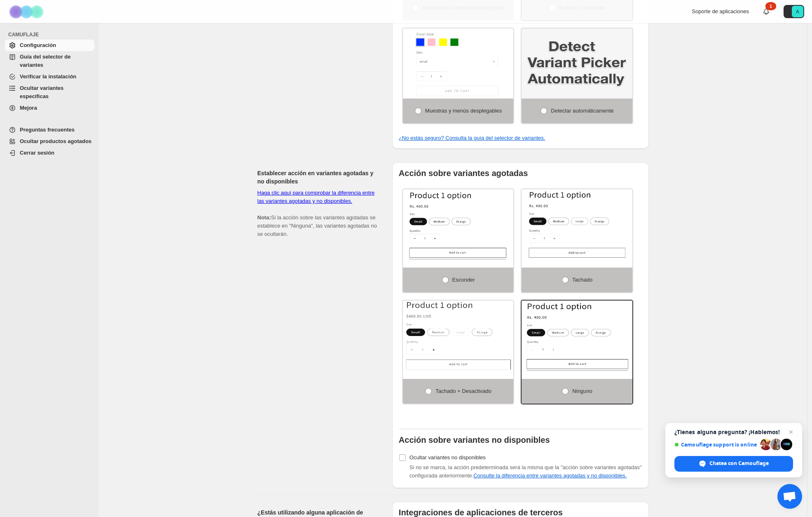 This screenshot has height=517, width=812. Describe the element at coordinates (458, 224) in the screenshot. I see `img: Esconder` at that location.